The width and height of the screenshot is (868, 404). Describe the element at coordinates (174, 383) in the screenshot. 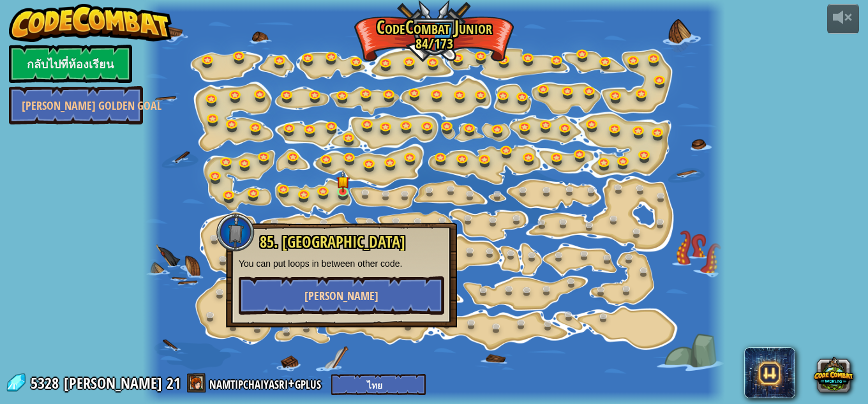

I see `span: 21` at that location.